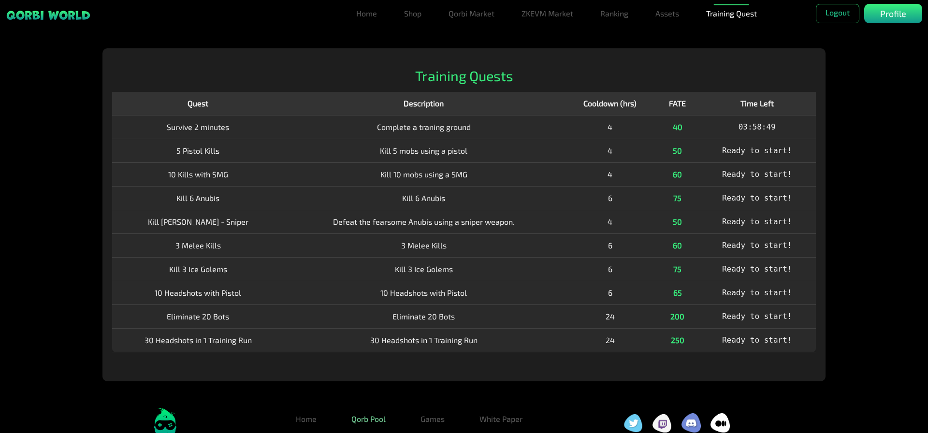 This screenshot has width=928, height=433. I want to click on td: Kill 10 mobs using a SMG, so click(424, 174).